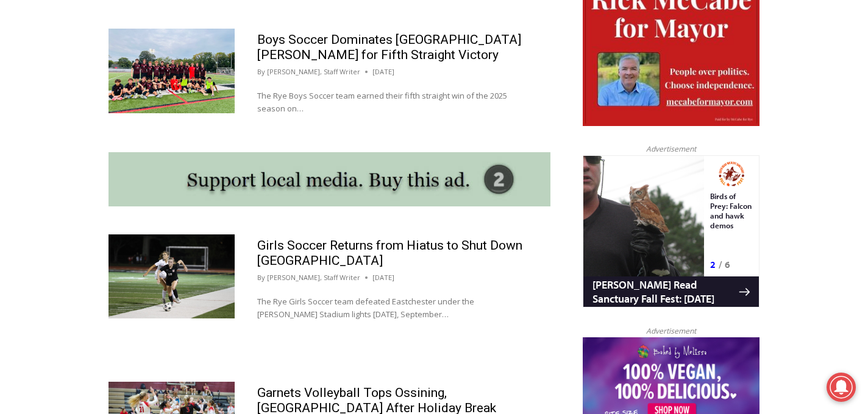 The height and width of the screenshot is (414, 868). Describe the element at coordinates (171, 277) in the screenshot. I see `img: (PHOTO: Rye Girls Soccer's Ryann O'Donnell (#18) from her team's win over Eastchester ib Septembe...` at that location.